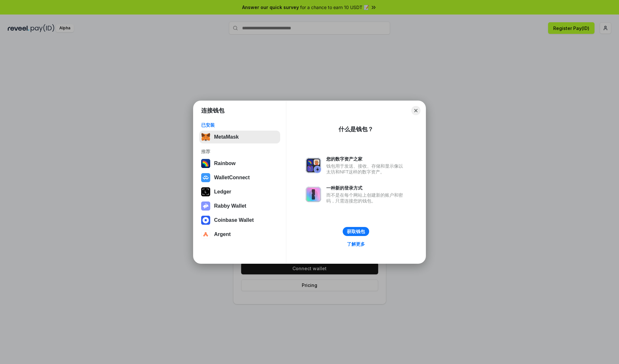 The width and height of the screenshot is (619, 364). Describe the element at coordinates (230, 206) in the screenshot. I see `div: Rabby Wallet` at that location.